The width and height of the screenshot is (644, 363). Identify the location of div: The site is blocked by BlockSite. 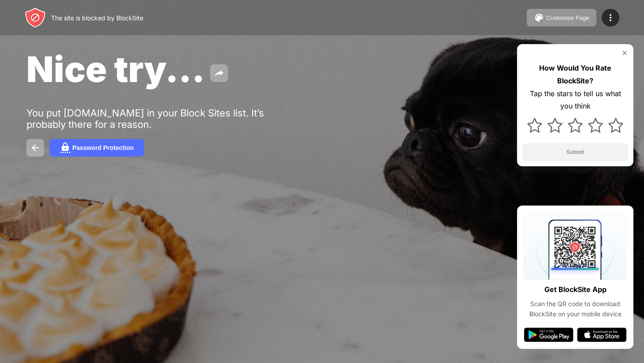
(97, 18).